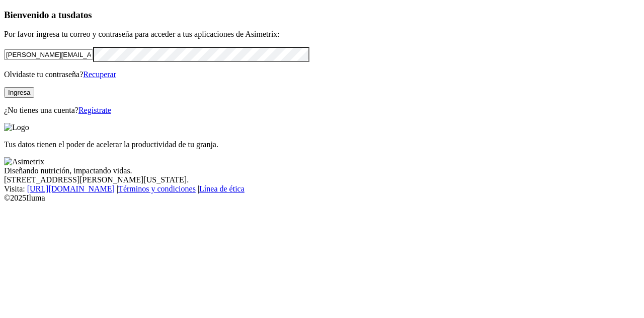 This screenshot has width=644, height=318. Describe the element at coordinates (48, 54) in the screenshot. I see `input: Tu correo` at that location.